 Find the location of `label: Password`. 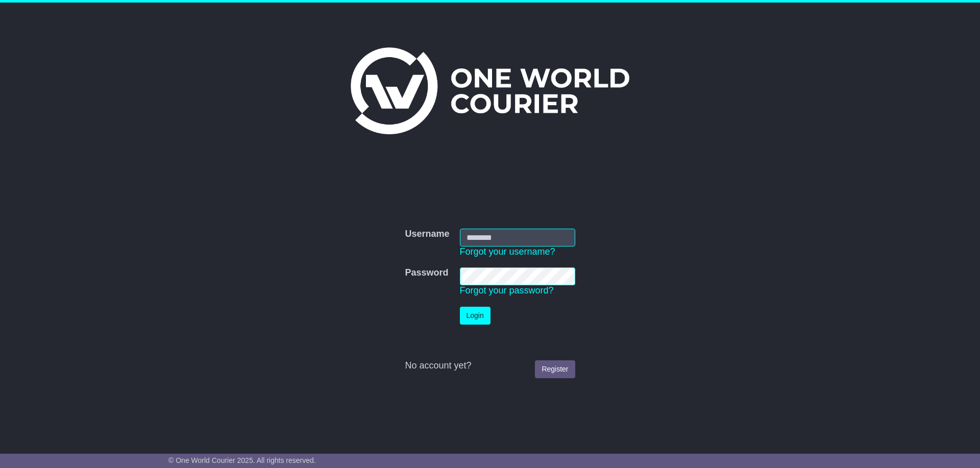

label: Password is located at coordinates (426, 273).